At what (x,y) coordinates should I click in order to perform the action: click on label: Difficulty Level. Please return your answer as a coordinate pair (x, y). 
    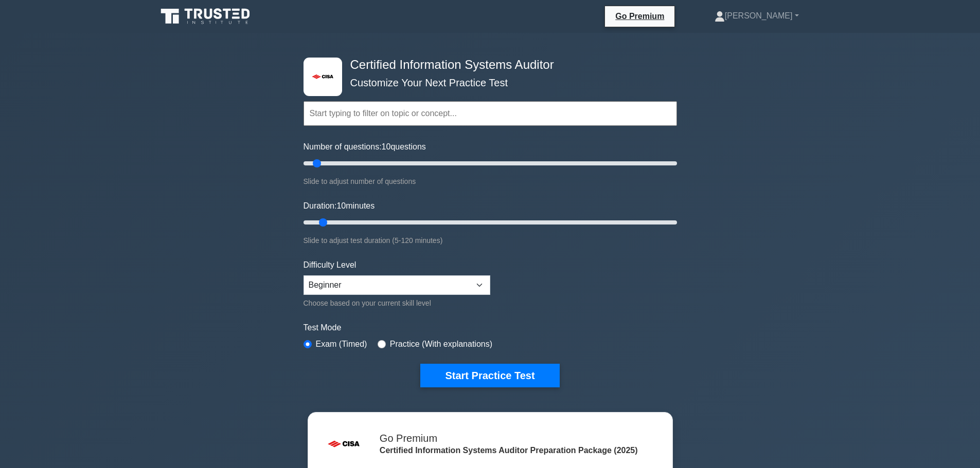
    Looking at the image, I should click on (329, 265).